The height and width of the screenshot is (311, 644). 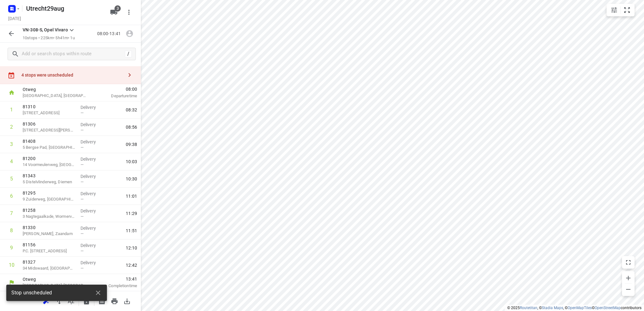 What do you see at coordinates (117, 286) in the screenshot?
I see `p: Completion time` at bounding box center [117, 286].